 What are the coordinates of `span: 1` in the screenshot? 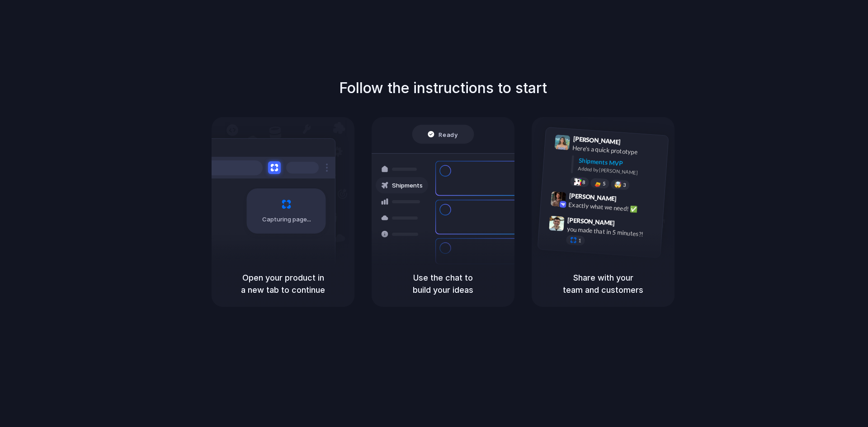 It's located at (580, 241).